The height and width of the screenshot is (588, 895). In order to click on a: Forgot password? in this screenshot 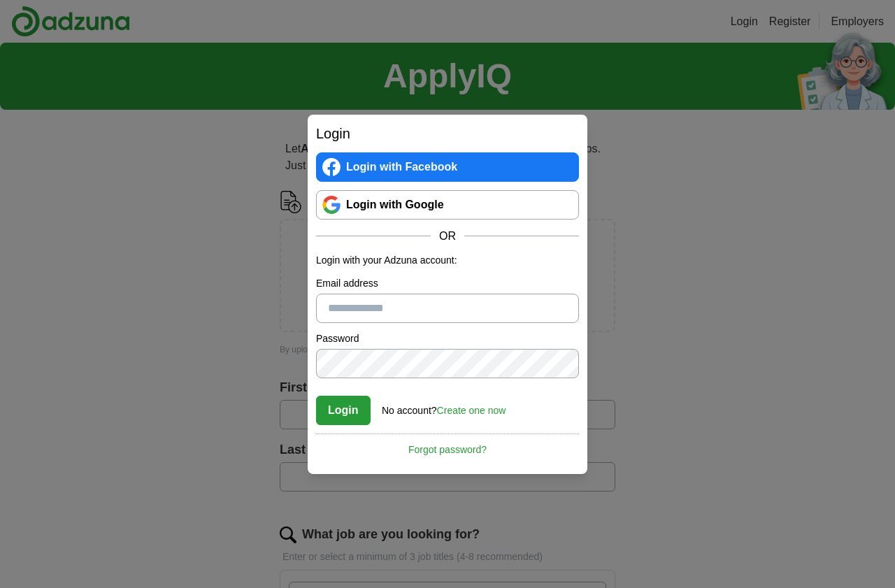, I will do `click(448, 446)`.